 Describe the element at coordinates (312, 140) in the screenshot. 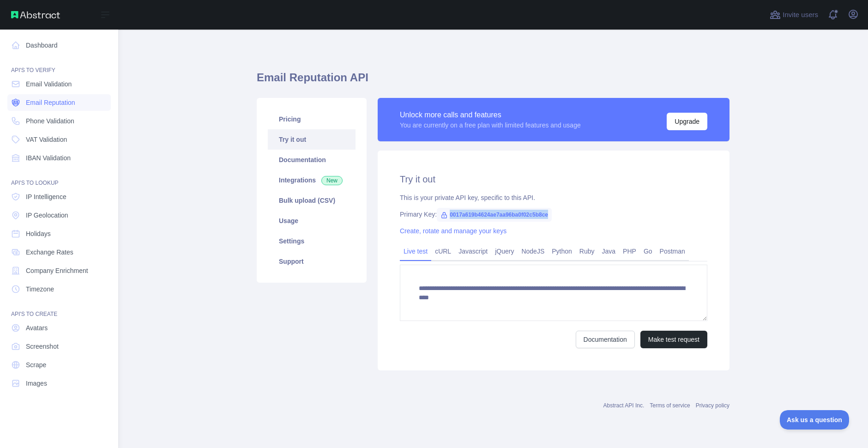

I see `a: Try it out` at that location.